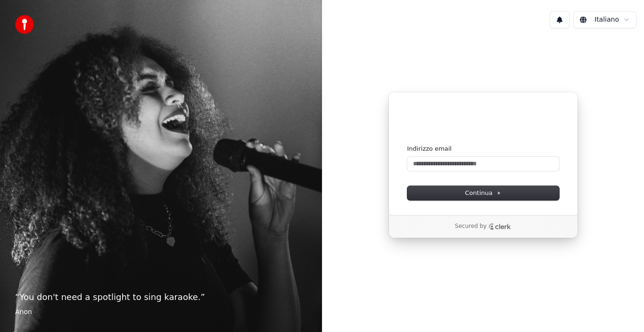 Image resolution: width=644 pixels, height=332 pixels. I want to click on label: Indirizzo email, so click(429, 149).